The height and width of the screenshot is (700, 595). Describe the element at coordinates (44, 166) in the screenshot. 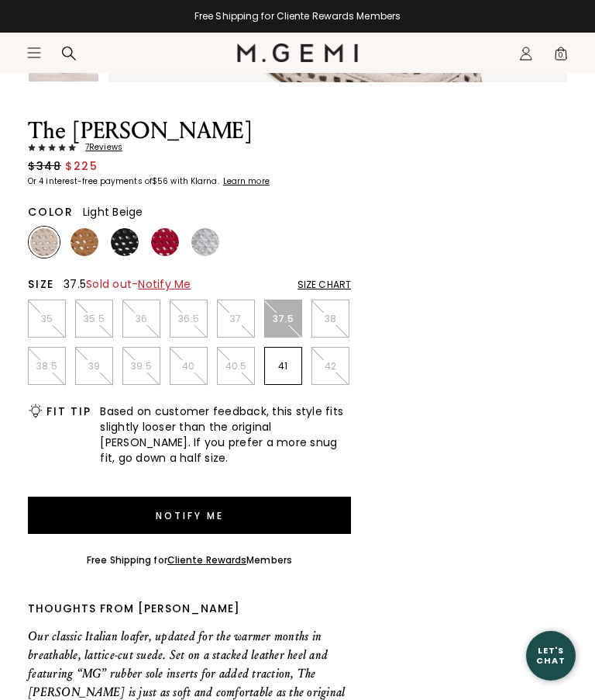

I see `span: $348` at that location.